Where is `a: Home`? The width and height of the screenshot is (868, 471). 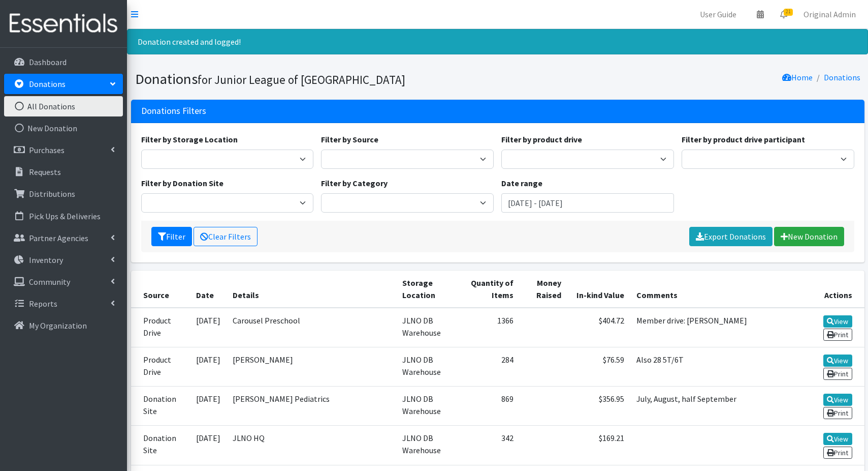
a: Home is located at coordinates (798, 77).